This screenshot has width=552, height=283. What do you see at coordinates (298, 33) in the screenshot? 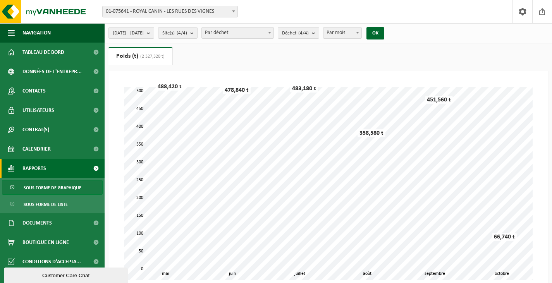
I see `button: Déchet(4/4)` at bounding box center [298, 33].